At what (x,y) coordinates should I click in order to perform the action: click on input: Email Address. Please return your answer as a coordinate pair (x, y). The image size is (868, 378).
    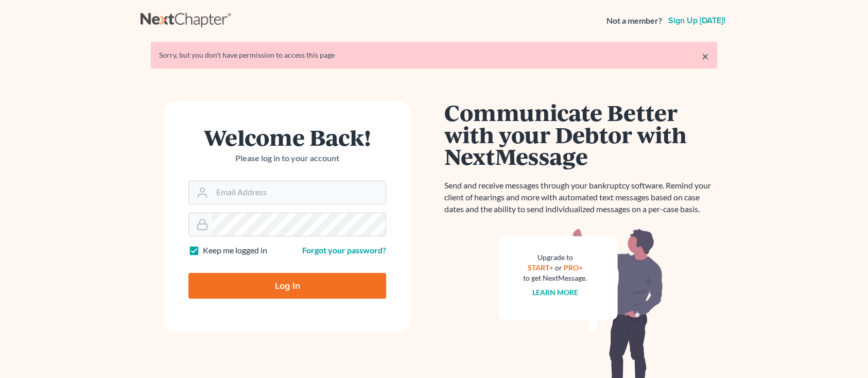
    Looking at the image, I should click on (299, 193).